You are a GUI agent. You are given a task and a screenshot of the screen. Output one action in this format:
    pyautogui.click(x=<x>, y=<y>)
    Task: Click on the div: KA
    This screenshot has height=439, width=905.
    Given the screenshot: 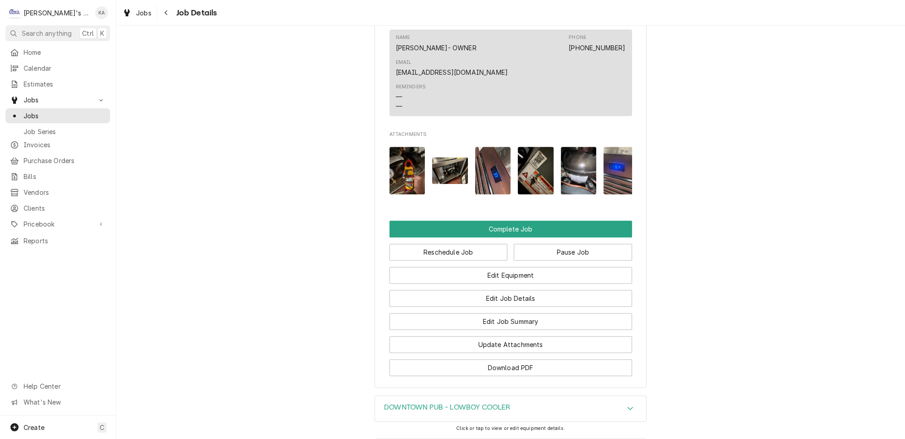 What is the action you would take?
    pyautogui.click(x=102, y=13)
    